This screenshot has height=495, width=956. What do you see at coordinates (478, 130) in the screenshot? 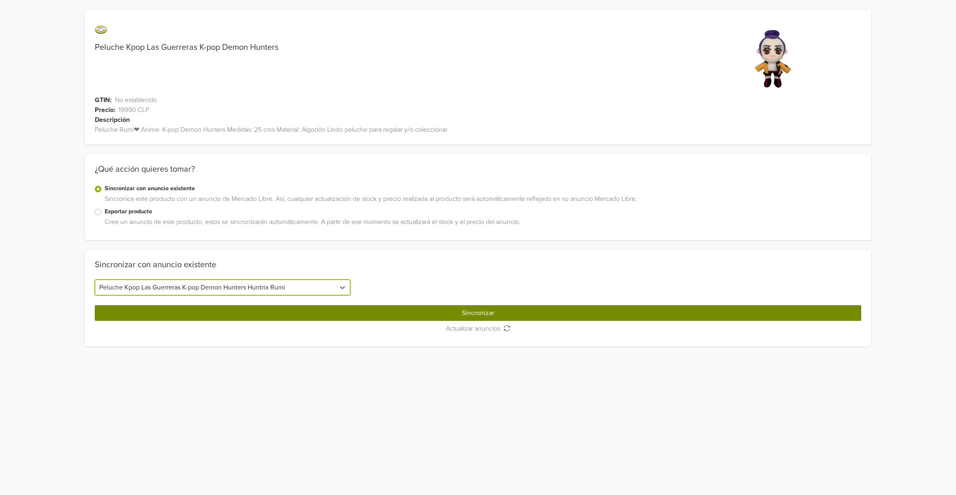
I see `div: Peluche Rumi❤ Anime: K-pop Demon Hunters Medidas: 25 cms Material: Algodón Lindo peluche para reg...` at bounding box center [478, 130].